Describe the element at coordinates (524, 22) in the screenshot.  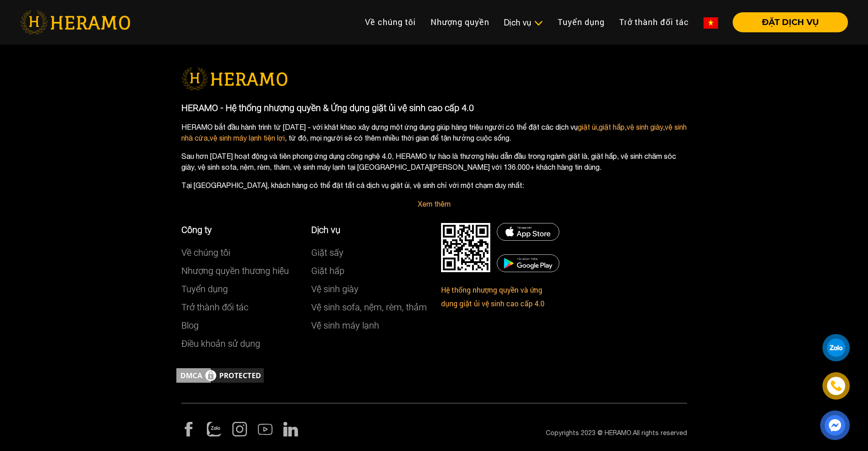
I see `div: Dịch vụ` at that location.